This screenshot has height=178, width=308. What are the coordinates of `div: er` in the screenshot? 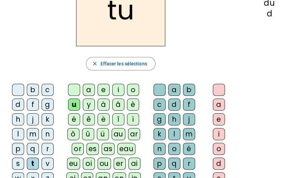 It's located at (120, 164).